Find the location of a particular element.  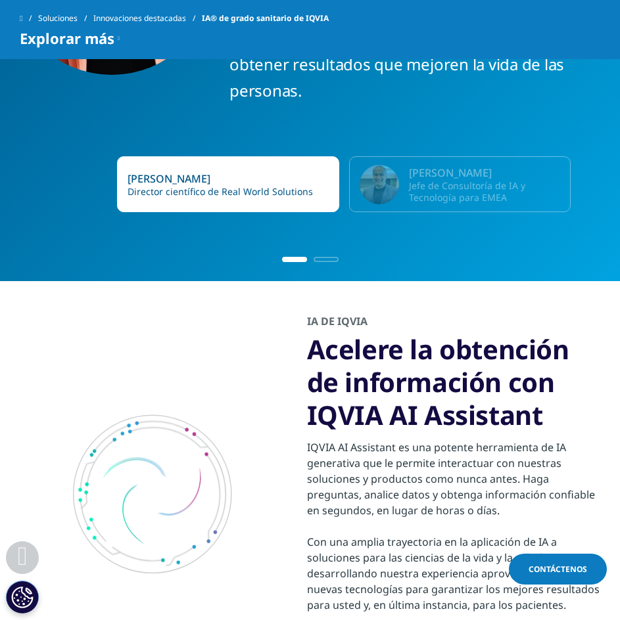

font: IA de IQVIA is located at coordinates (337, 321).